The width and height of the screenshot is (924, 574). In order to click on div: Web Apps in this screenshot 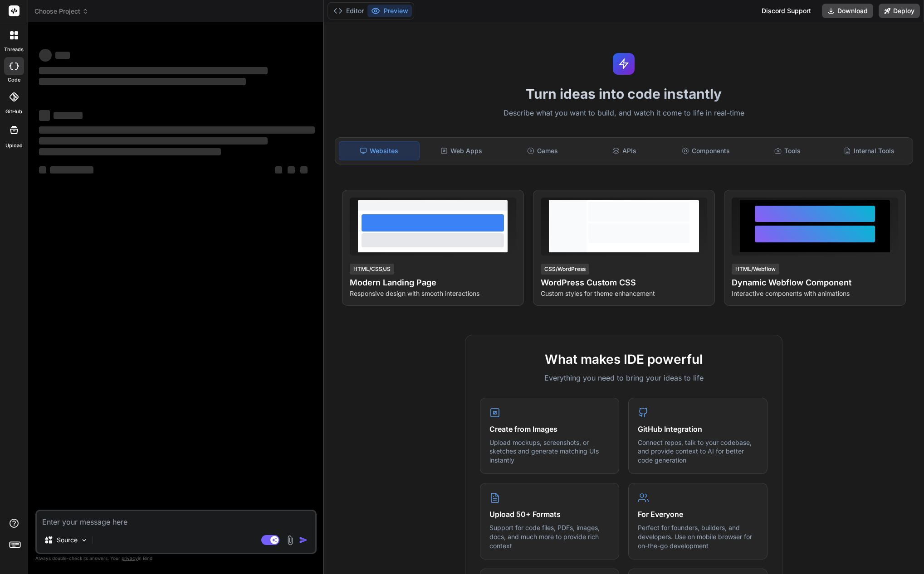, I will do `click(461, 151)`.